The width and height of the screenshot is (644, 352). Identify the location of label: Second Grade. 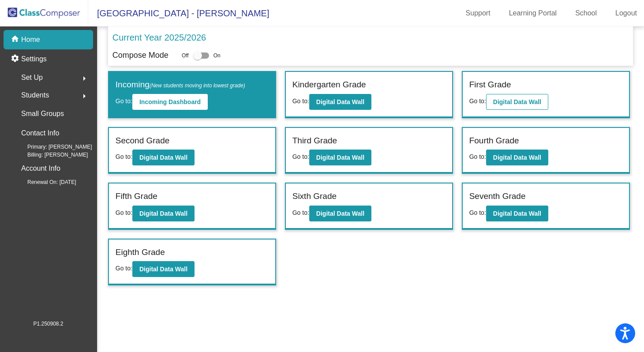
(143, 141).